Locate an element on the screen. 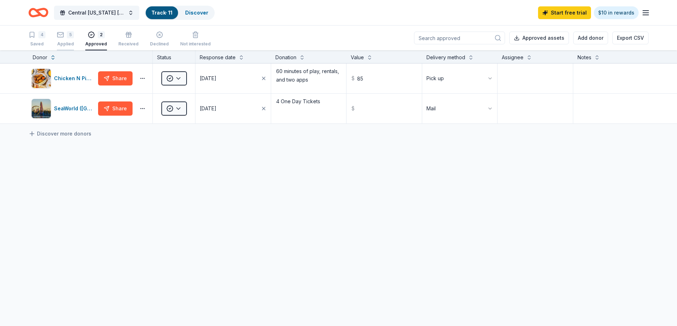 The width and height of the screenshot is (677, 326). button: Track· 11Discover is located at coordinates (180, 13).